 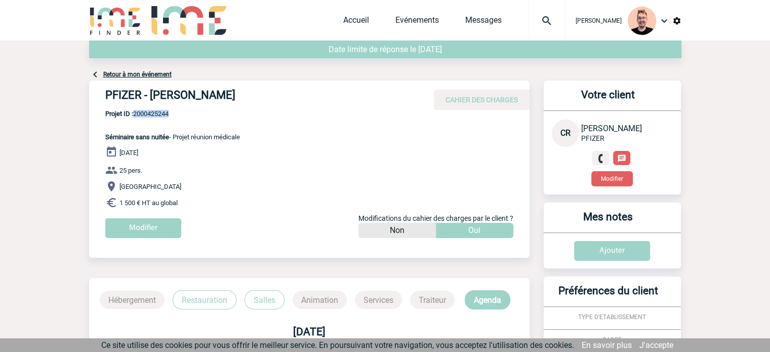 What do you see at coordinates (378, 300) in the screenshot?
I see `p: Services` at bounding box center [378, 300].